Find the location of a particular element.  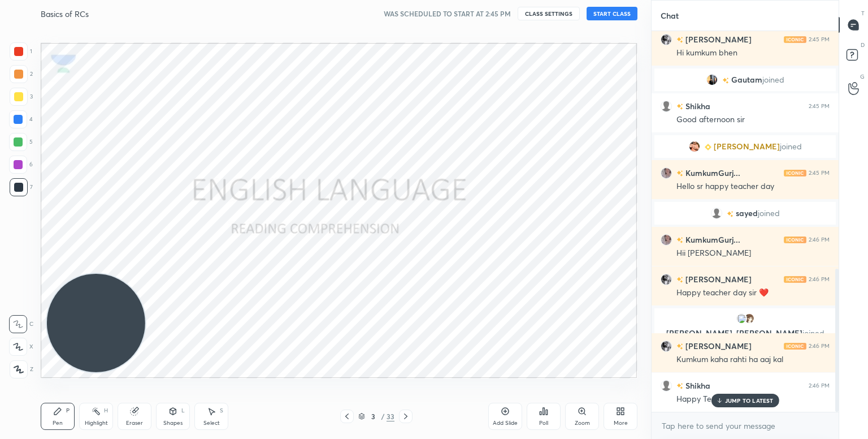

div: Z is located at coordinates (21, 369).